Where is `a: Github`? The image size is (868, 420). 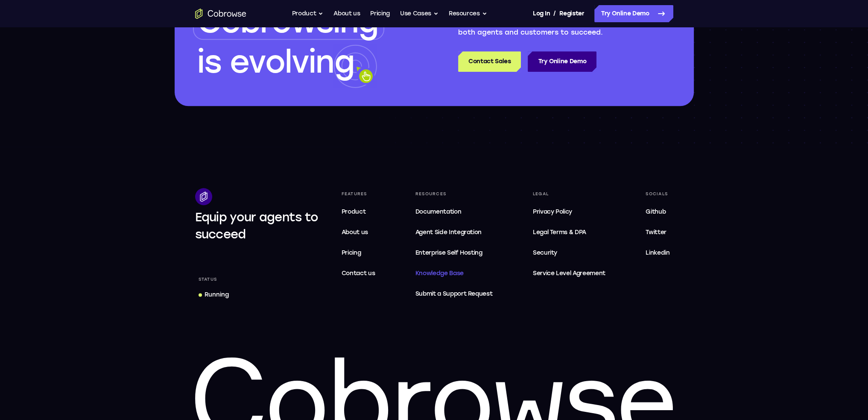 a: Github is located at coordinates (657, 212).